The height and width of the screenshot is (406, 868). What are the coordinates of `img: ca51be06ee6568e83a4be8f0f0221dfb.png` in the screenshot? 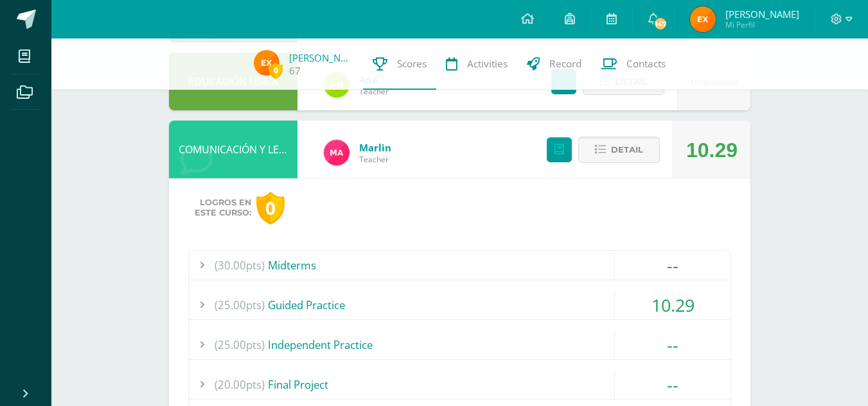 It's located at (337, 153).